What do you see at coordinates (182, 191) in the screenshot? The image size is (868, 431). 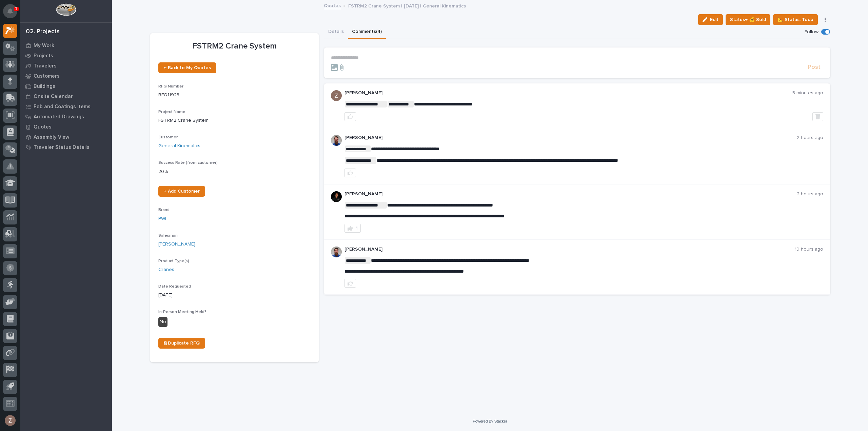 I see `span: + Add Customer` at bounding box center [182, 191].